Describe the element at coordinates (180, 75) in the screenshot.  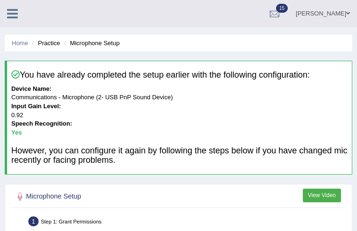
I see `h4: You have already completed the setup earlier with the following configuration:` at that location.